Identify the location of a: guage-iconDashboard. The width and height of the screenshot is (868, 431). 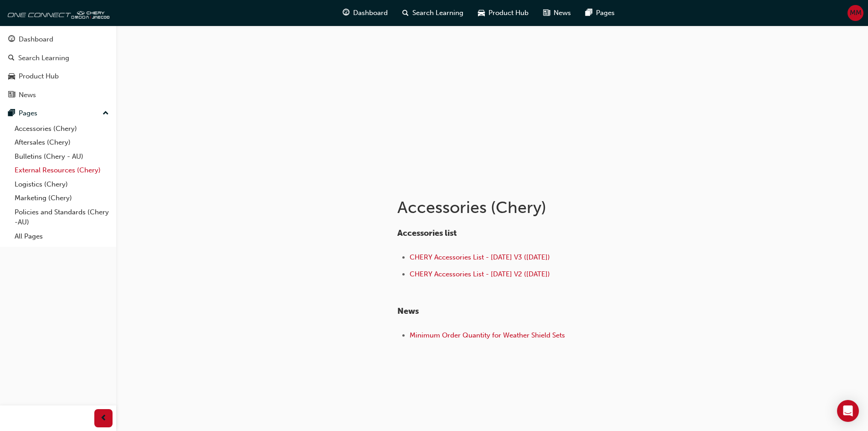
(365, 13).